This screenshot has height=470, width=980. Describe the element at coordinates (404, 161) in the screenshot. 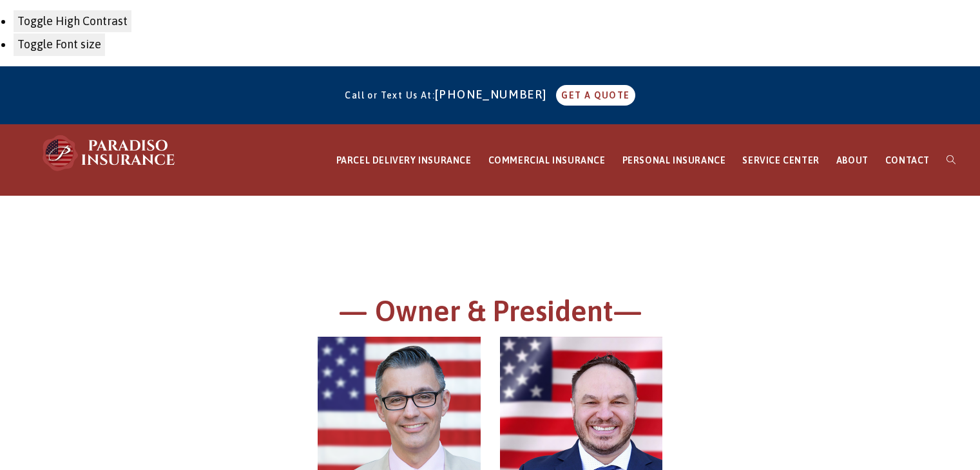

I see `span: PARCEL DELIVERY INSURANCE` at that location.